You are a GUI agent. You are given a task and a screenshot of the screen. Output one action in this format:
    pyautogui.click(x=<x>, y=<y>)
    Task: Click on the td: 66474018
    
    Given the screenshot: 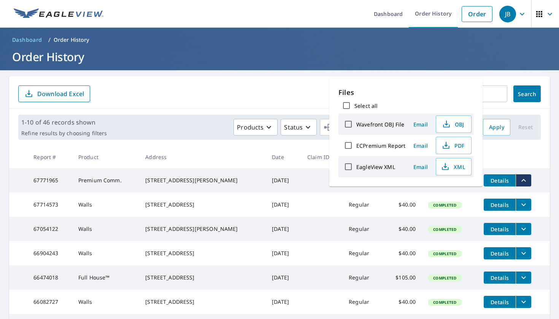 What is the action you would take?
    pyautogui.click(x=49, y=278)
    